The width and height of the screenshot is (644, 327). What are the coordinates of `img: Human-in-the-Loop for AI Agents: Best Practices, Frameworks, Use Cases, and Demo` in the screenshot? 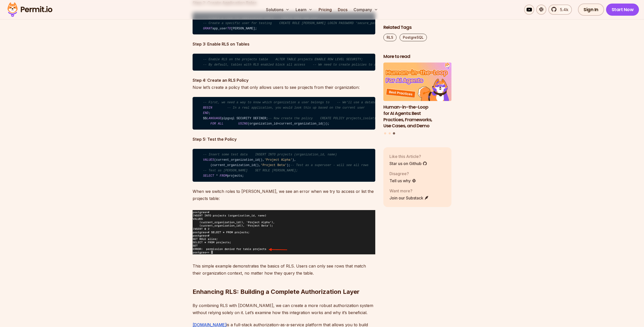 It's located at (418, 82).